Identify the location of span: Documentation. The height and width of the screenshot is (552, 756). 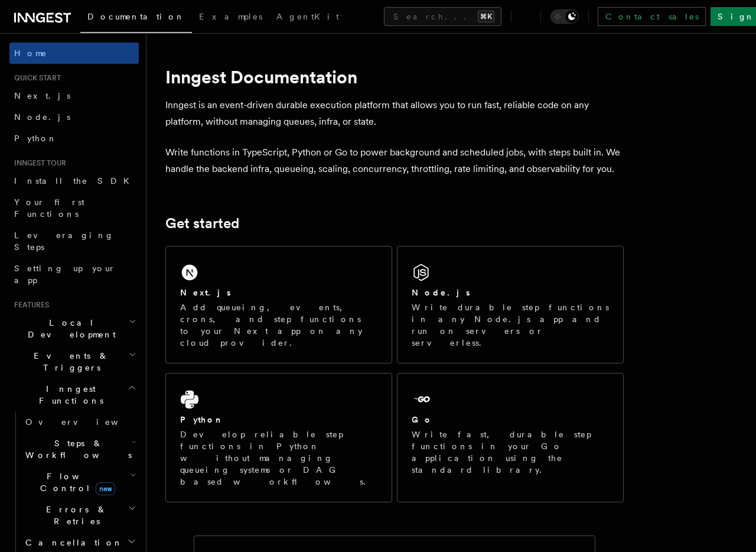
(136, 17).